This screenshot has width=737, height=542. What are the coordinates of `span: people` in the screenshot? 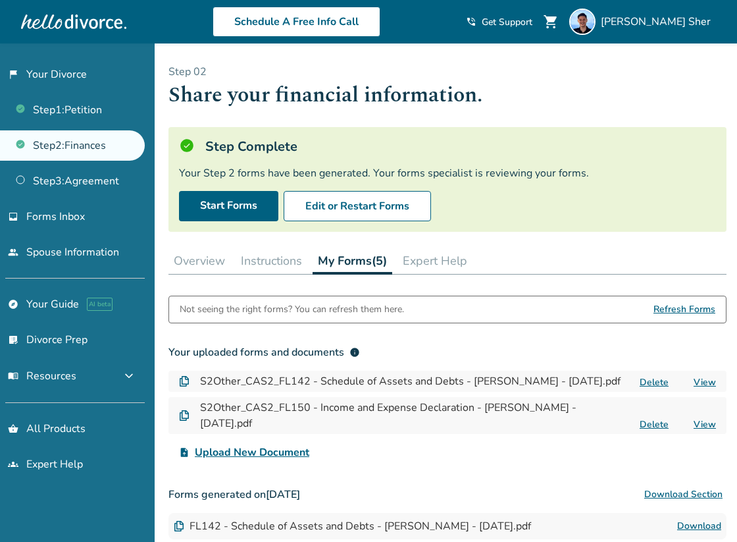 It's located at (13, 252).